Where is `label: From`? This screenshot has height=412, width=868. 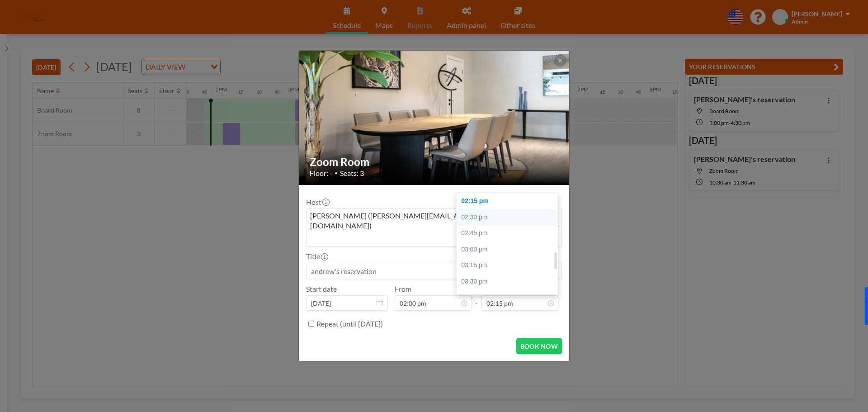
label: From is located at coordinates (403, 289).